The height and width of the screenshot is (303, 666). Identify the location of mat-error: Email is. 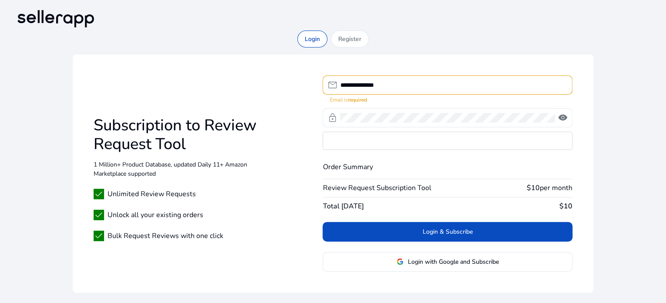
(447, 99).